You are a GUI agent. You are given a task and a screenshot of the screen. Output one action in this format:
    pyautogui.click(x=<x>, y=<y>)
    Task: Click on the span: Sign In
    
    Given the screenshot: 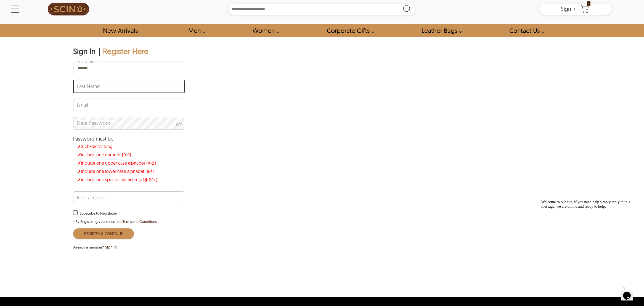 What is the action you would take?
    pyautogui.click(x=111, y=247)
    